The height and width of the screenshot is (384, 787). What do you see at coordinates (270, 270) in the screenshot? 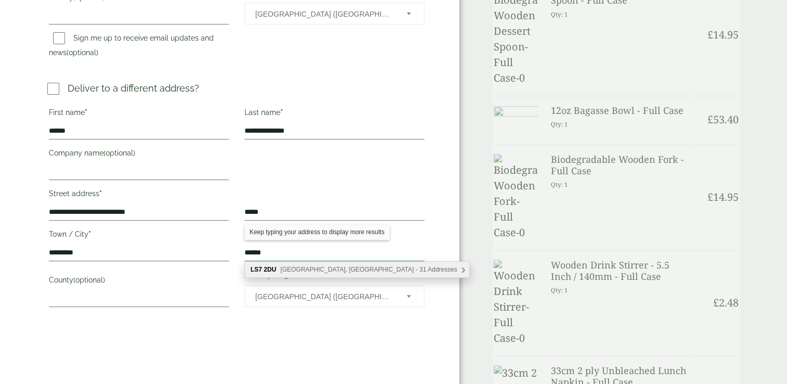
I see `b: 2DU` at bounding box center [270, 270].